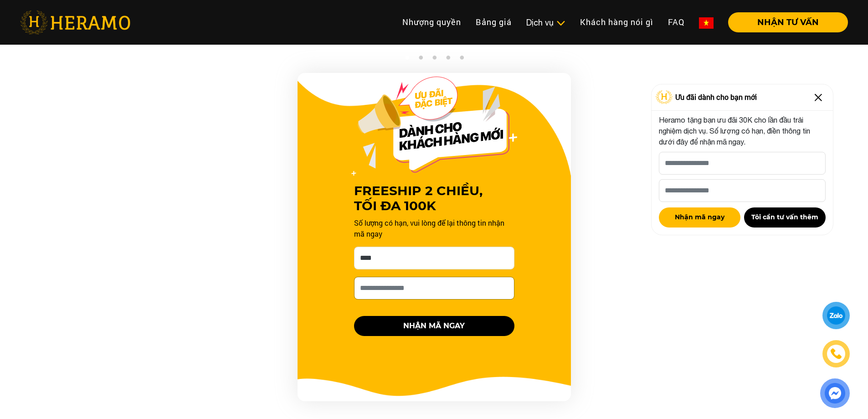 This screenshot has width=868, height=419. Describe the element at coordinates (75, 23) in the screenshot. I see `img: heramo-logo.png` at that location.